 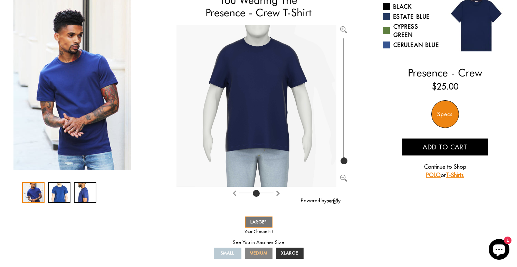 What do you see at coordinates (278, 192) in the screenshot?
I see `button: Rotate counter clockwise` at bounding box center [278, 192].